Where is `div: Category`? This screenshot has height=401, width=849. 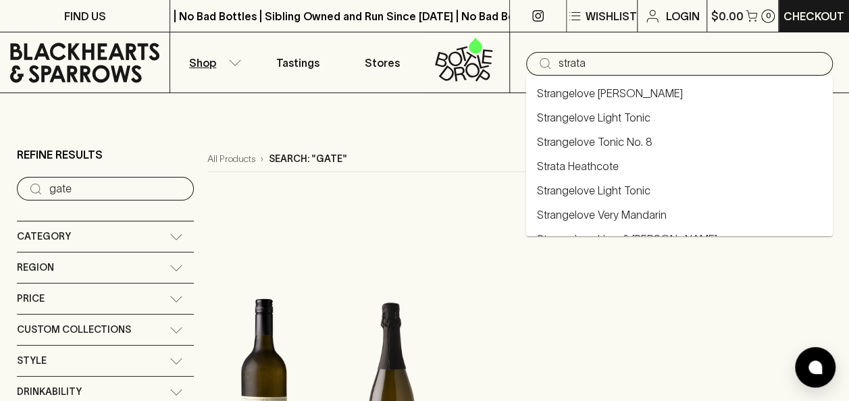 div: Category is located at coordinates (105, 236).